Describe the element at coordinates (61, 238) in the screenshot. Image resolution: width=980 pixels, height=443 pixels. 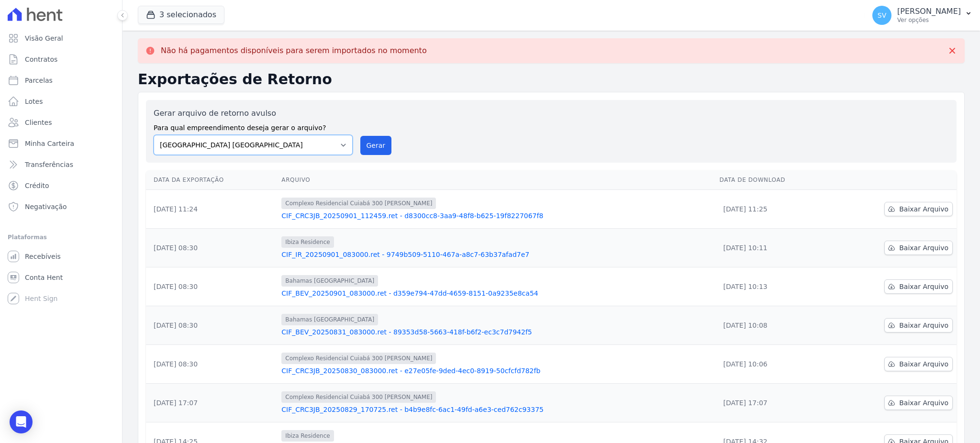
I see `div: Plataformas` at that location.